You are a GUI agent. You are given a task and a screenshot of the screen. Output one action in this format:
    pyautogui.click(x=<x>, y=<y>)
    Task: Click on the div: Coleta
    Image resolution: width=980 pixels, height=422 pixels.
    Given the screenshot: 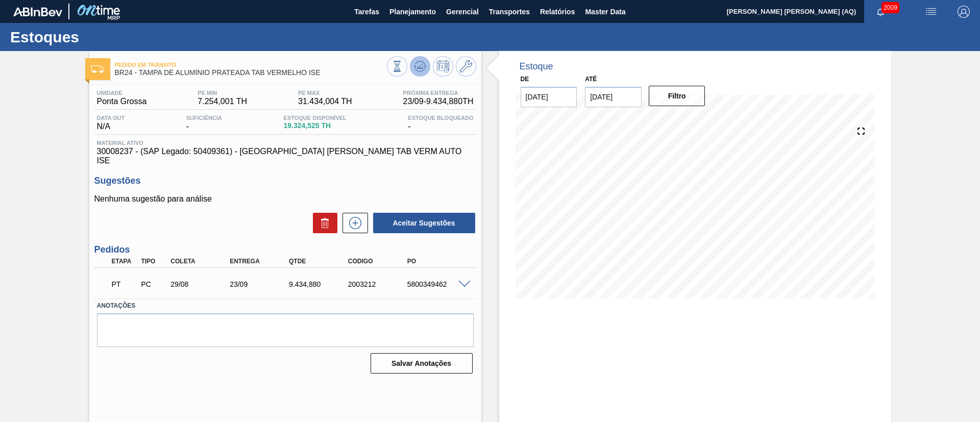 What is the action you would take?
    pyautogui.click(x=201, y=261)
    